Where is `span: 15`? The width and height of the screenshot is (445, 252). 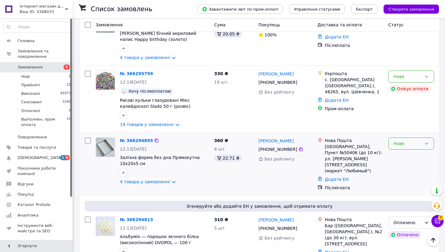
span: 15 is located at coordinates (69, 122).